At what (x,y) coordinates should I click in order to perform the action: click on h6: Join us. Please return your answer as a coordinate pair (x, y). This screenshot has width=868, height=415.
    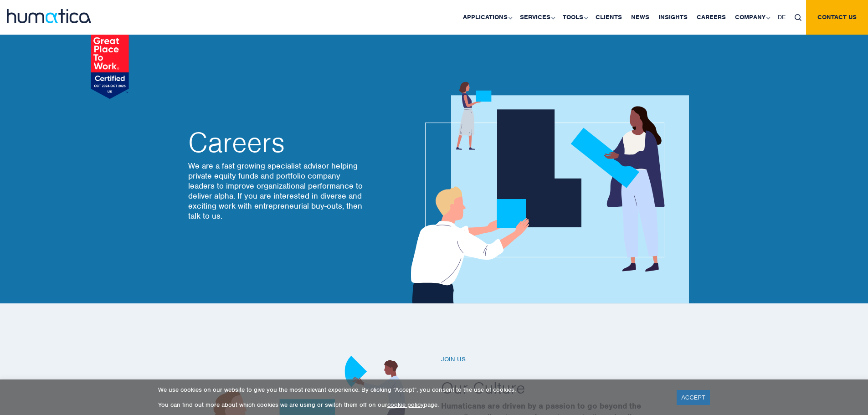
    Looking at the image, I should click on (564, 359).